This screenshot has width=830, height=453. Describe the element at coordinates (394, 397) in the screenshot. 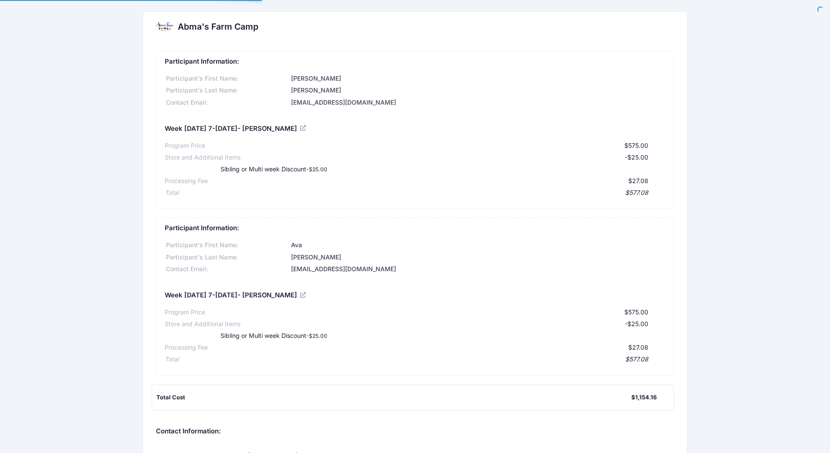

I see `div: Total Cost` at that location.